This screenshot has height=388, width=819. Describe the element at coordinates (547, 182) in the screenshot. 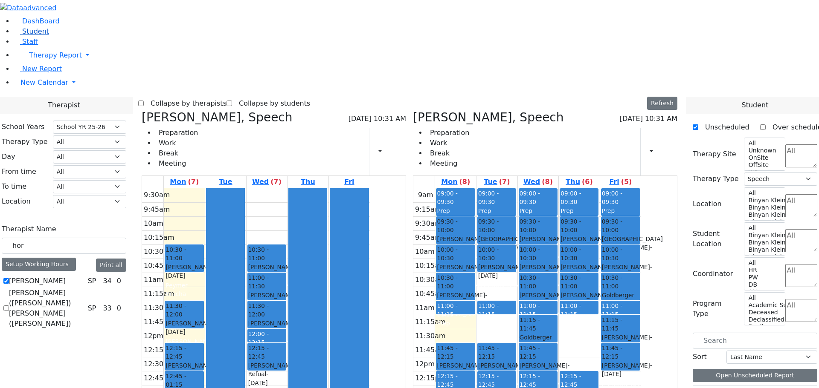

I see `label: (8)` at that location.